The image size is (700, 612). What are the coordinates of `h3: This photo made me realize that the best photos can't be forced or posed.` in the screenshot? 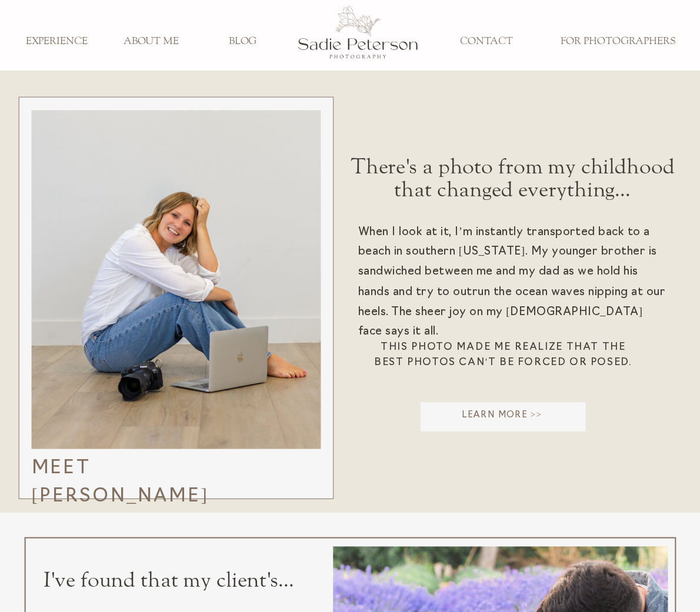 It's located at (503, 358).